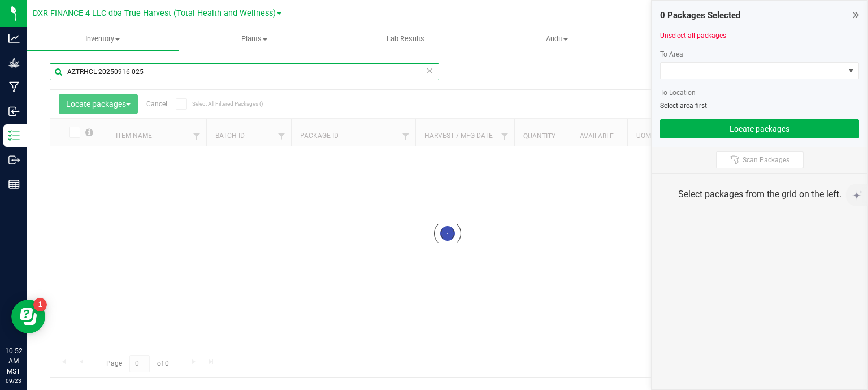  Describe the element at coordinates (557, 39) in the screenshot. I see `span: Audit` at that location.